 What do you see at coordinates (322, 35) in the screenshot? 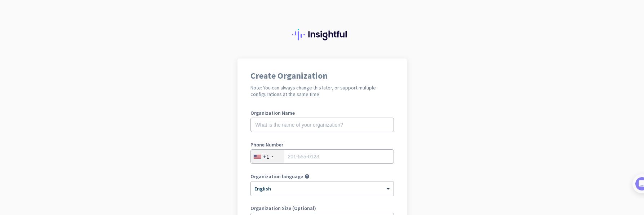
I see `img: Insightful` at bounding box center [322, 35].